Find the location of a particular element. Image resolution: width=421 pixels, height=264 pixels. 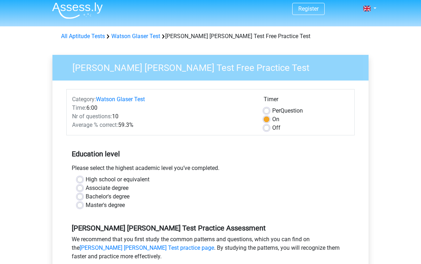

h5: Education level is located at coordinates (211, 155).